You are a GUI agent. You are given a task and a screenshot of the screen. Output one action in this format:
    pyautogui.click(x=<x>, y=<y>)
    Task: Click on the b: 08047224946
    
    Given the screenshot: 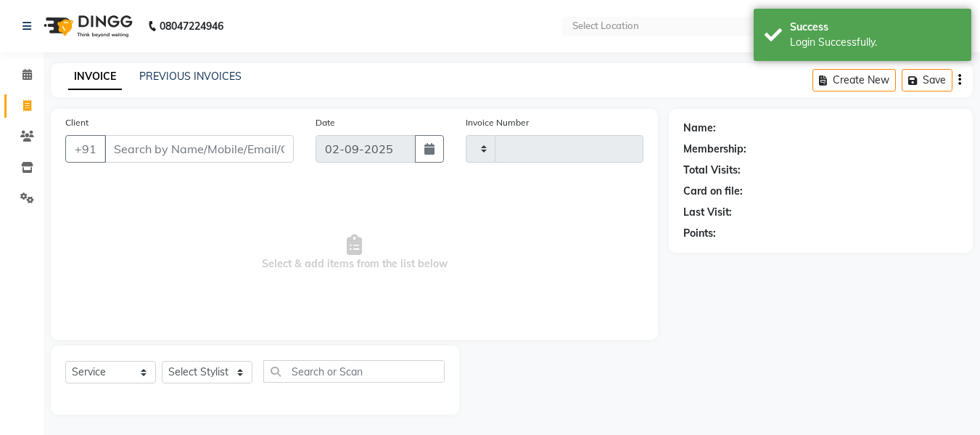 What is the action you would take?
    pyautogui.click(x=192, y=26)
    